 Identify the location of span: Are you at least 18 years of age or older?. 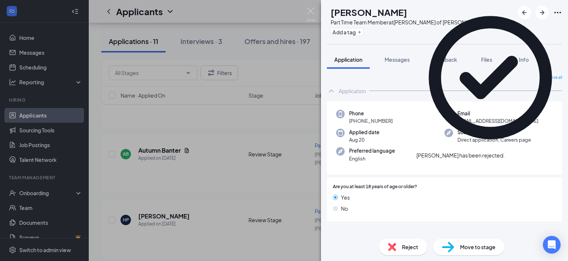
(375, 187).